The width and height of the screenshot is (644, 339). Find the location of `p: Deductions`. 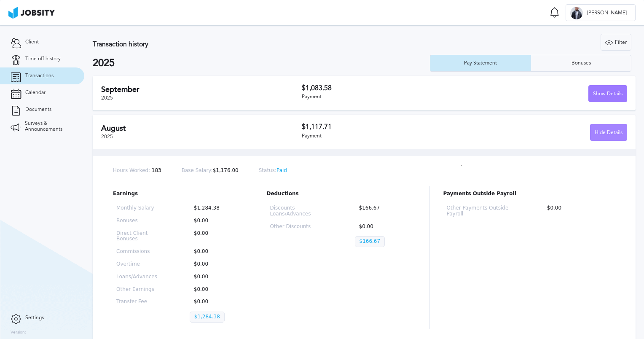

p: Deductions is located at coordinates (341, 194).